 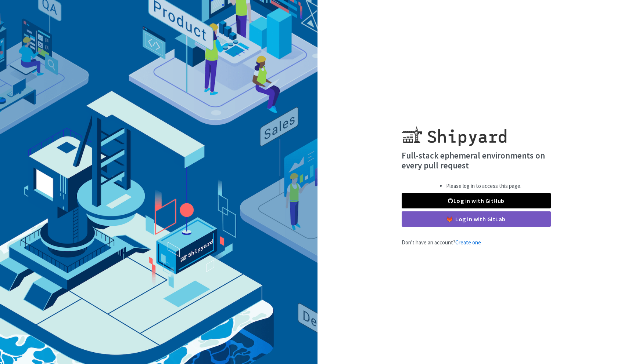 What do you see at coordinates (476, 219) in the screenshot?
I see `a: Log in with GitLab` at bounding box center [476, 219].